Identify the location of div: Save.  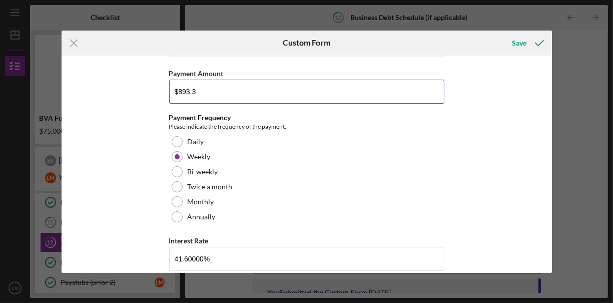
(519, 43).